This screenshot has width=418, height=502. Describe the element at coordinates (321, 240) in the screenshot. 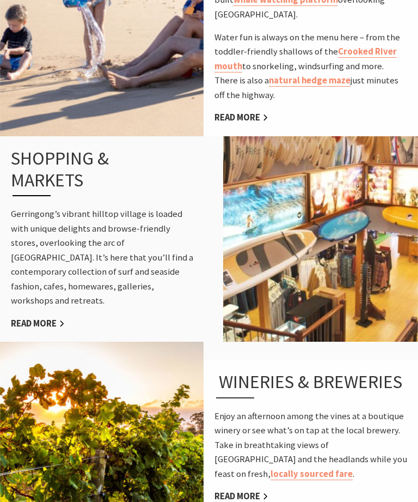

I see `img: Natural Necessity Shop Upstairs` at that location.